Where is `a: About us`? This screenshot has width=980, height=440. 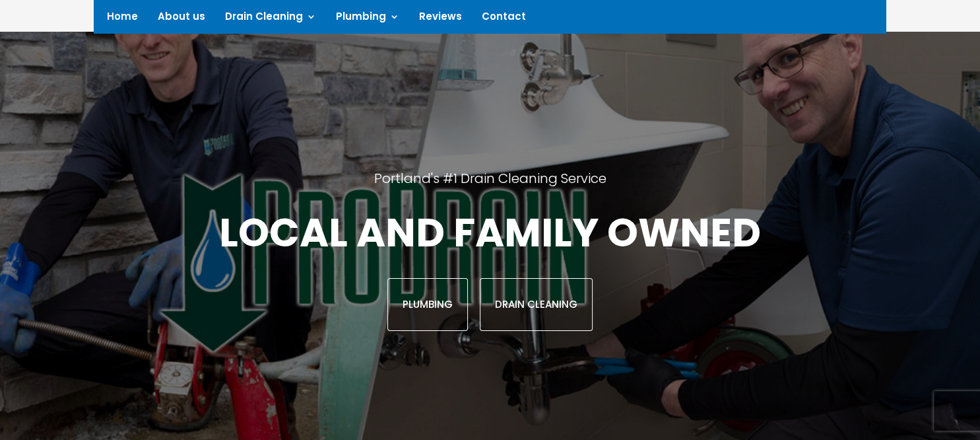
a: About us is located at coordinates (181, 19).